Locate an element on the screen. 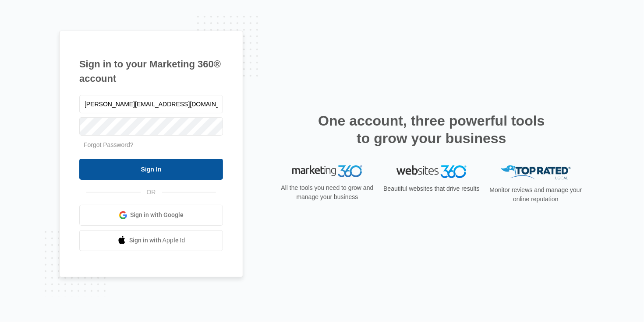 Image resolution: width=644 pixels, height=322 pixels. input: Email is located at coordinates (151, 104).